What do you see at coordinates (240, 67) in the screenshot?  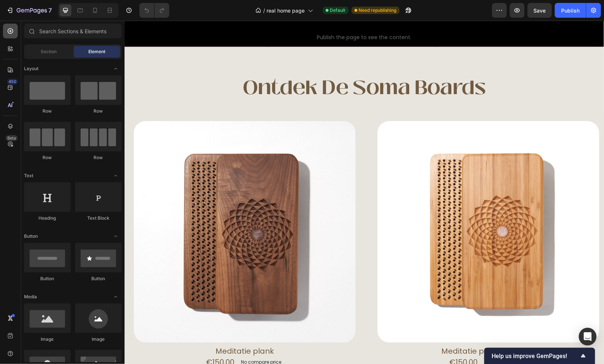 I see `h2: ontdek de soma boards` at bounding box center [240, 67].